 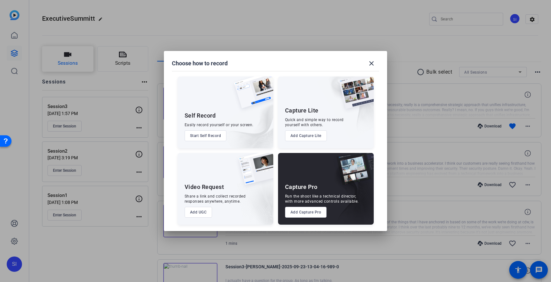 What do you see at coordinates (246, 119) in the screenshot?
I see `img: embarkstudio-self-record.png` at bounding box center [246, 119].